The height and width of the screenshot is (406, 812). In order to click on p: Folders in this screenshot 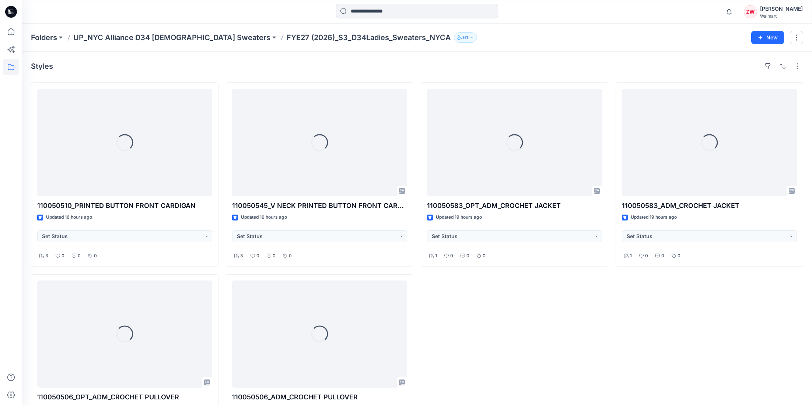, I will do `click(44, 38)`.